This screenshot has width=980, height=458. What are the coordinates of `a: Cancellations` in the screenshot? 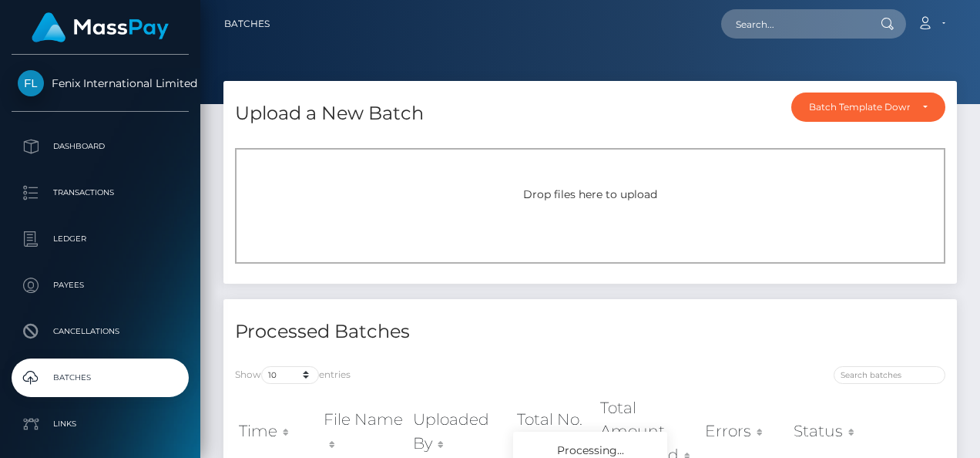 It's located at (101, 331).